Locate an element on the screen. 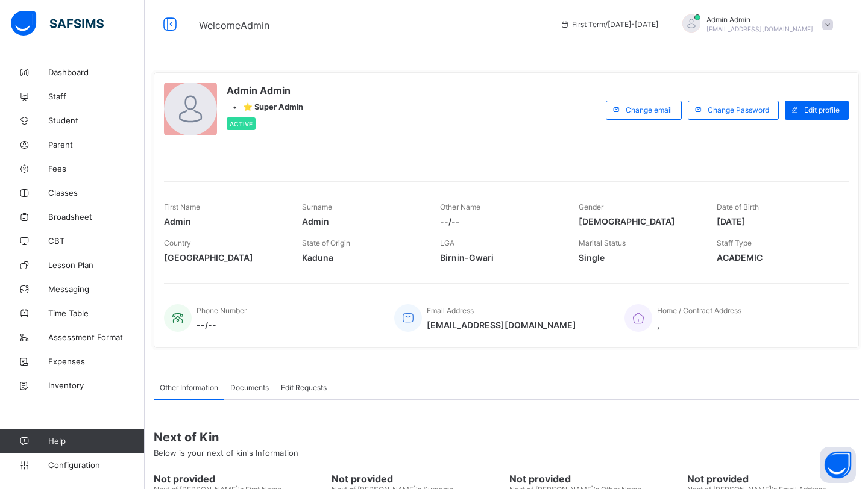  span: Below is your next of kin's Information is located at coordinates (226, 453).